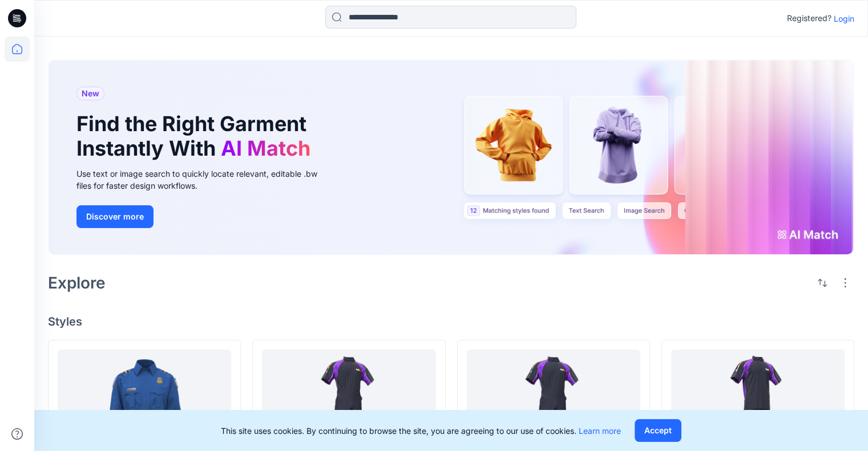  I want to click on p: This site uses cookies. By continuing to browse the site, you are agreeing to our use of cookies., so click(421, 430).